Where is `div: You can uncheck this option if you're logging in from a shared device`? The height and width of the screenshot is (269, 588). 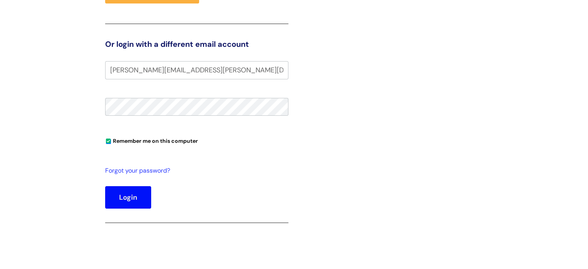
div: You can uncheck this option if you're logging in from a shared device is located at coordinates (197, 140).